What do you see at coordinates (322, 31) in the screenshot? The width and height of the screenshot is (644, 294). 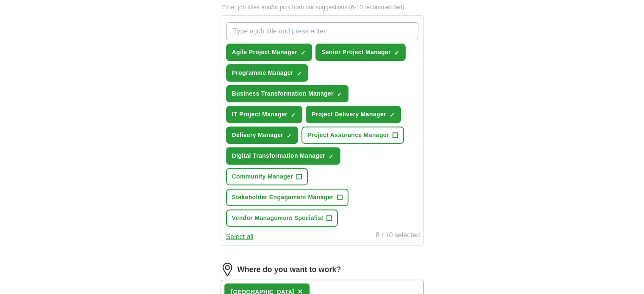 I see `input: Type a job title and press enter` at bounding box center [322, 31].